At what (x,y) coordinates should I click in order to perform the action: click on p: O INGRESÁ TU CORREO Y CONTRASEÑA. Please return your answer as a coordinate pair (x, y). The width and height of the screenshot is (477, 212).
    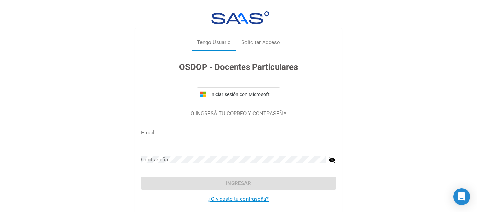
    Looking at the image, I should click on (238, 113).